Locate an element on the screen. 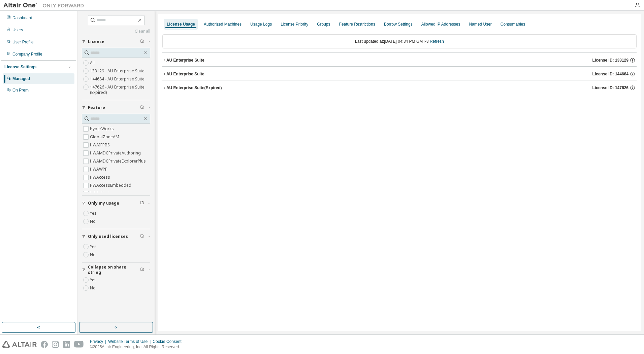 This screenshot has width=644, height=354. img: youtube.svg is located at coordinates (79, 345).